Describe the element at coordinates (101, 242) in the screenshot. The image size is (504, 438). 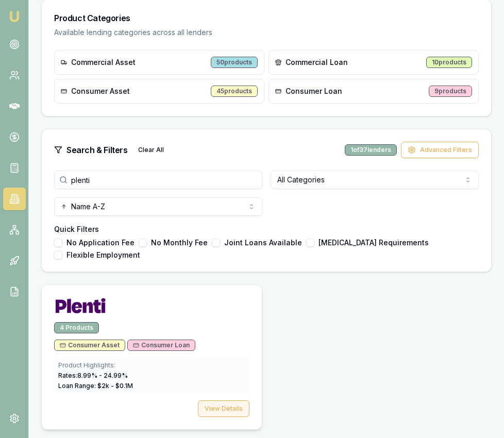
I see `label: No Application Fee` at that location.